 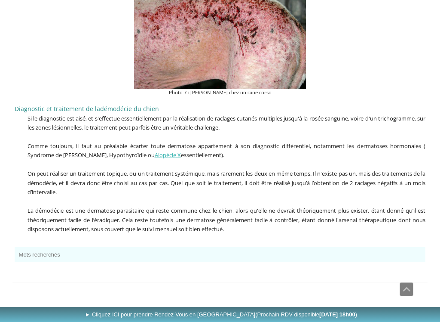 What do you see at coordinates (129, 108) in the screenshot?
I see `a: démodécie du chien` at bounding box center [129, 108].